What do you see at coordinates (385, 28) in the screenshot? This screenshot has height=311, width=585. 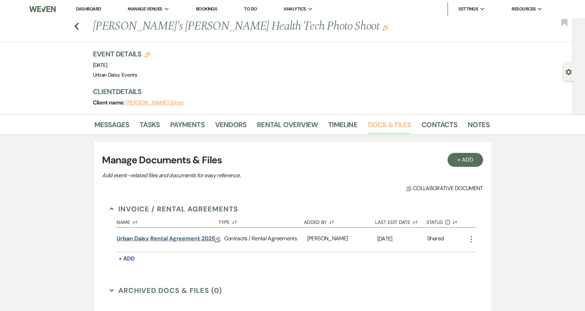 I see `button: Edit` at bounding box center [385, 28].